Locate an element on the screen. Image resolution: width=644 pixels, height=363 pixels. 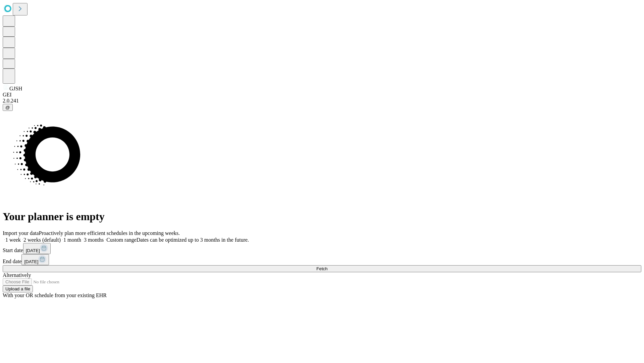
h1: Your planner is empty is located at coordinates (322, 217).